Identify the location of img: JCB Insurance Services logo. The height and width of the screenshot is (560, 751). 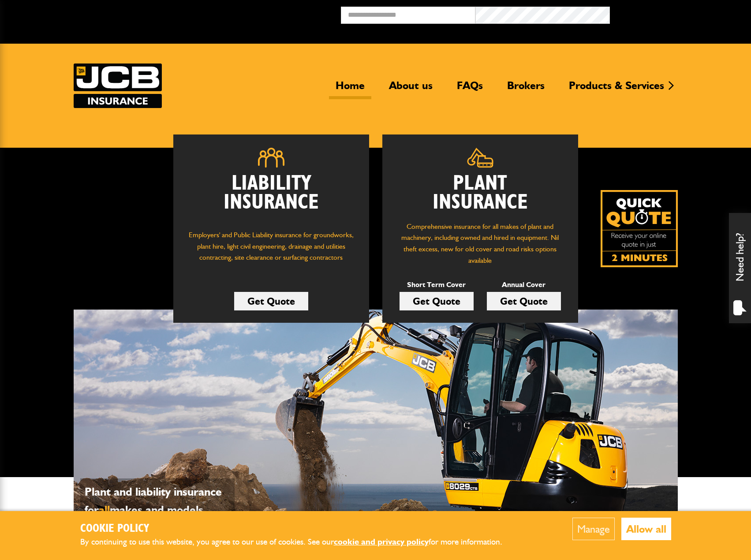
(118, 85).